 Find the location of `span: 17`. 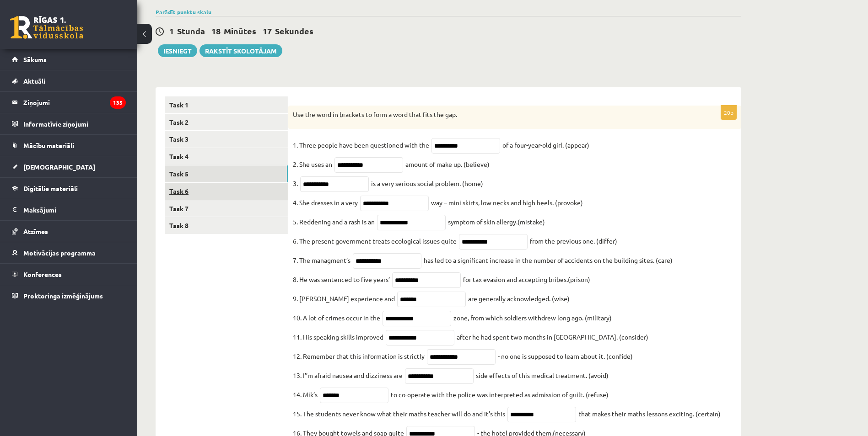

span: 17 is located at coordinates (267, 31).